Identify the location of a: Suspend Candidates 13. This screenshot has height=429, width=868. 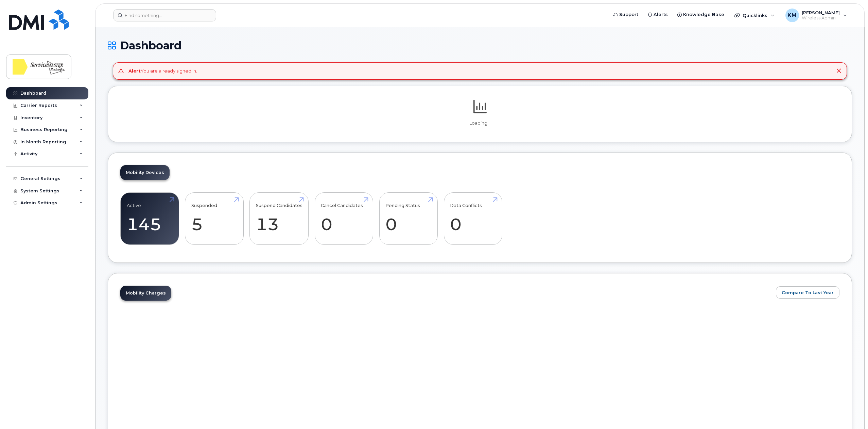
(279, 219).